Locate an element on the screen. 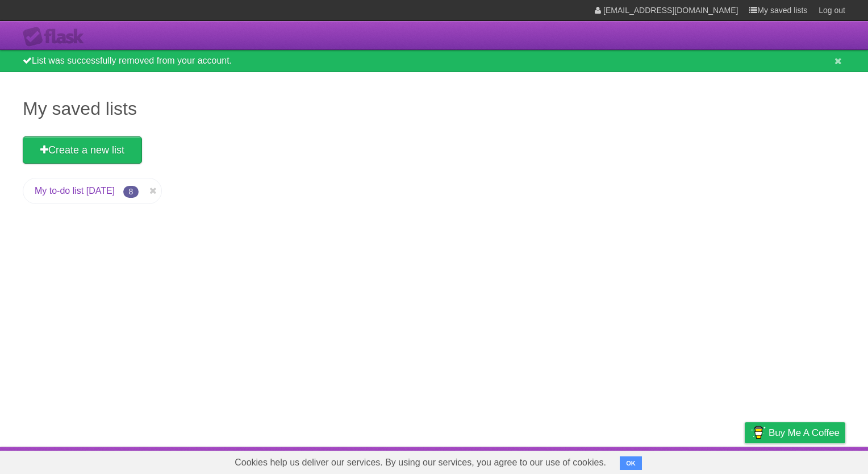 The height and width of the screenshot is (474, 868). span: Cookies help us deliver our services. By using our services, you agree to our use of cookies. is located at coordinates (420, 463).